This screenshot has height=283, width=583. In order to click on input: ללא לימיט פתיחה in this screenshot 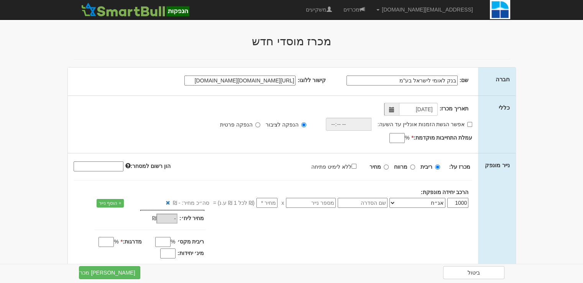, I will do `click(354, 166)`.